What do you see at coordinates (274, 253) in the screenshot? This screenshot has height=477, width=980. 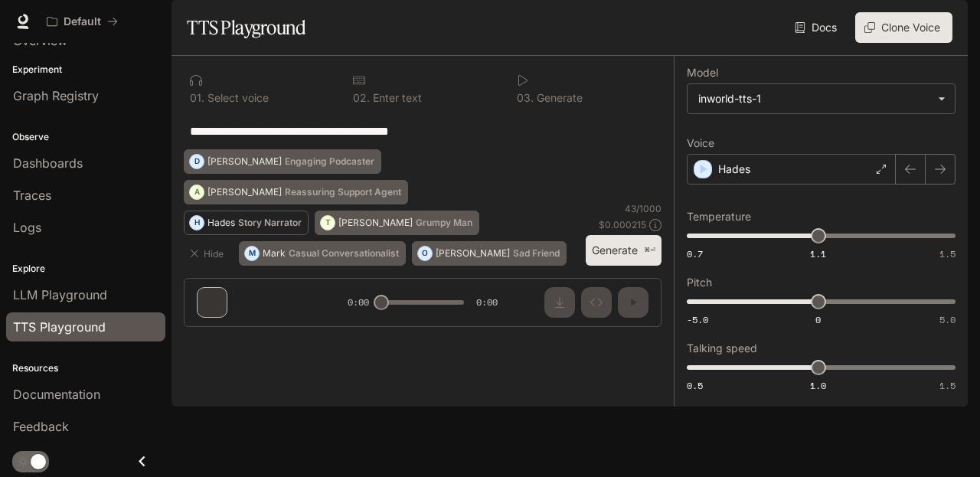 I see `p: Mark` at bounding box center [274, 253].